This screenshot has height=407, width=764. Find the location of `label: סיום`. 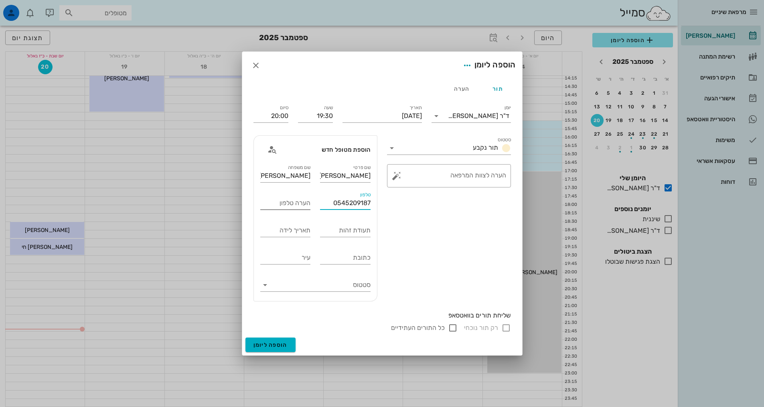

label: סיום is located at coordinates (284, 108).